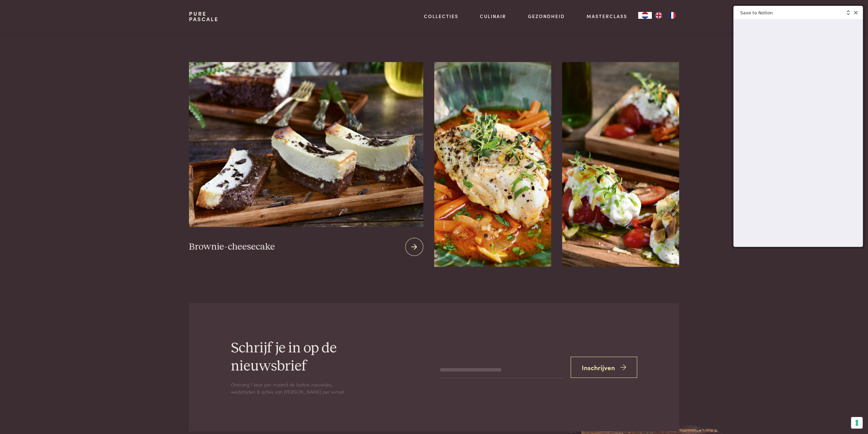  Describe the element at coordinates (492, 164) in the screenshot. I see `a: Kabeljauw met wortels in een gochujang-soepje` at that location.